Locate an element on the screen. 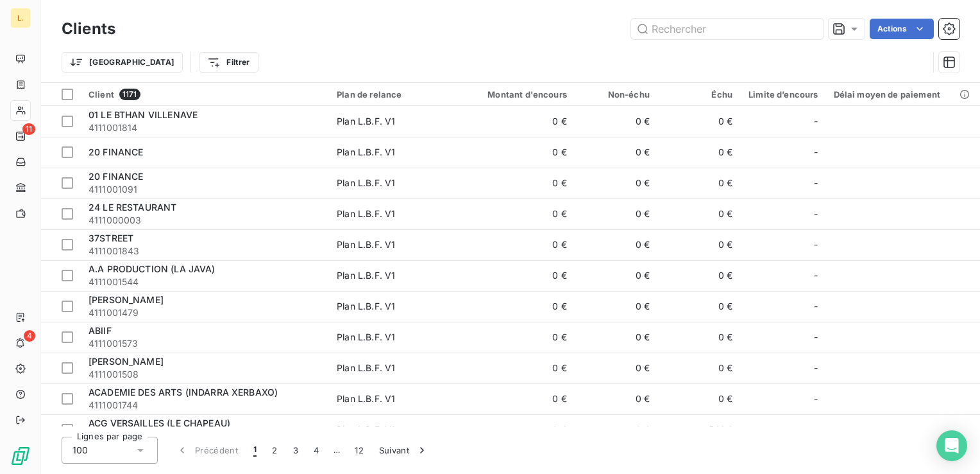 Image resolution: width=980 pixels, height=474 pixels. span: 4111001091 is located at coordinates (205, 189).